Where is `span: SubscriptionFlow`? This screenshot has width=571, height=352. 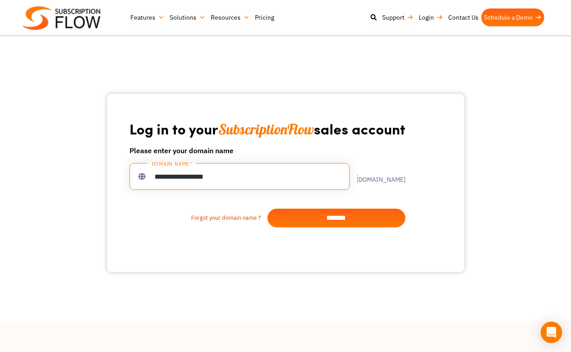 span: SubscriptionFlow is located at coordinates (266, 129).